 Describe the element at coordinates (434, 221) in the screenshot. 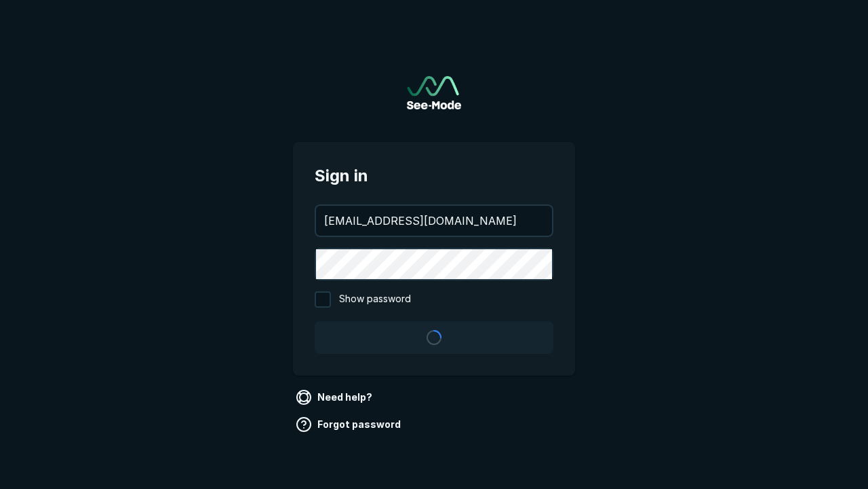

I see `input: your@email.com` at that location.